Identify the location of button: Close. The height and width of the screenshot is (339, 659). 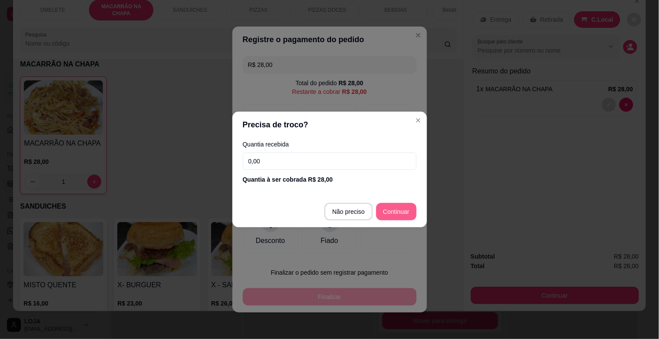
(418, 120).